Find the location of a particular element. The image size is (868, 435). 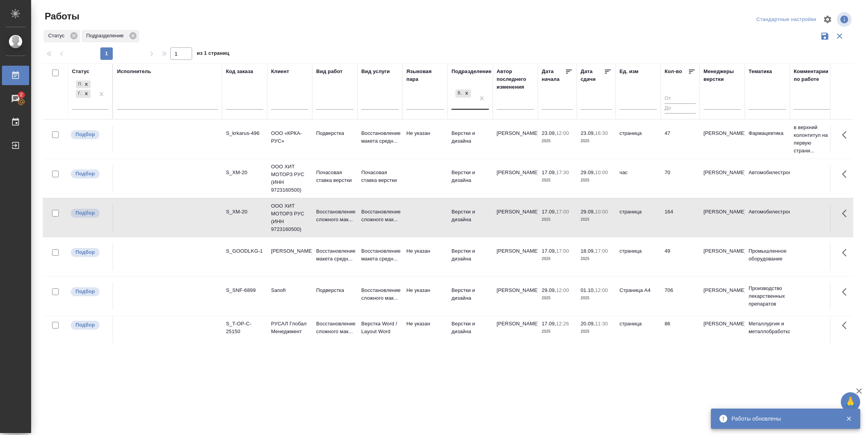

div: S_krkarus-496 is located at coordinates (244, 133).